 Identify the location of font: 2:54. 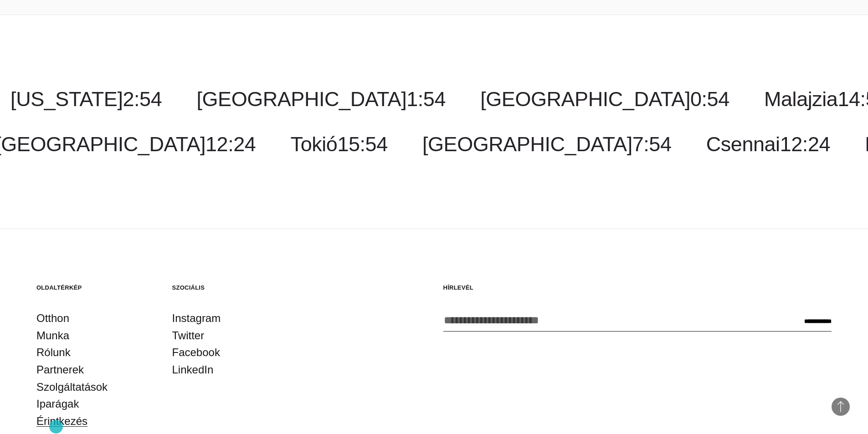
(142, 99).